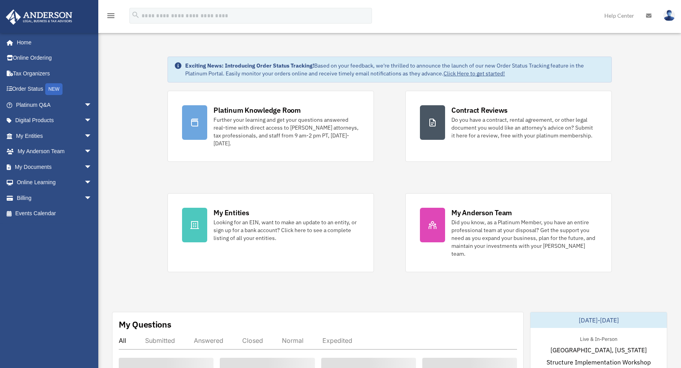  Describe the element at coordinates (55, 136) in the screenshot. I see `a: My Entitiesarrow_drop_down` at that location.